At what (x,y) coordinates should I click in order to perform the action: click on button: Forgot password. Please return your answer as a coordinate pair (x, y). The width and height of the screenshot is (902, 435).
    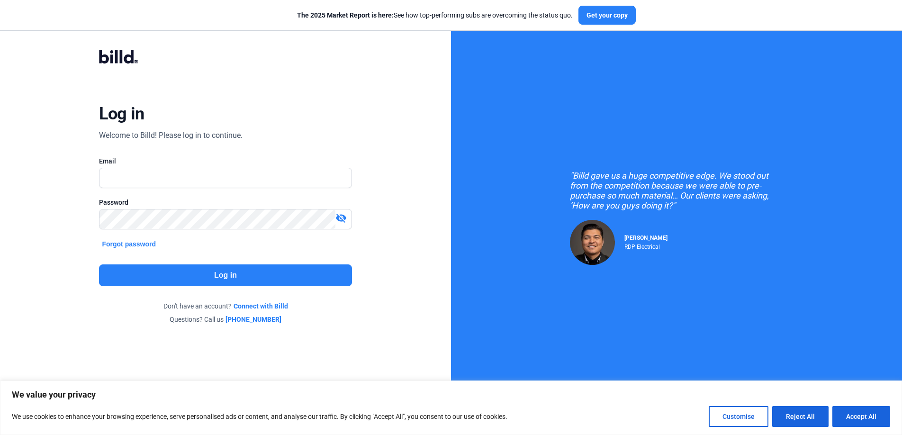
    Looking at the image, I should click on (129, 244).